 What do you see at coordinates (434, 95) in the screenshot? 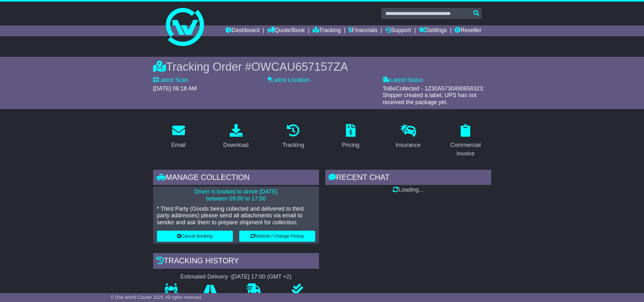
I see `span: ToBeCollected - 1Z30A5730490658323: Shipper created a label, UPS has not received the package yet.` at bounding box center [434, 95].